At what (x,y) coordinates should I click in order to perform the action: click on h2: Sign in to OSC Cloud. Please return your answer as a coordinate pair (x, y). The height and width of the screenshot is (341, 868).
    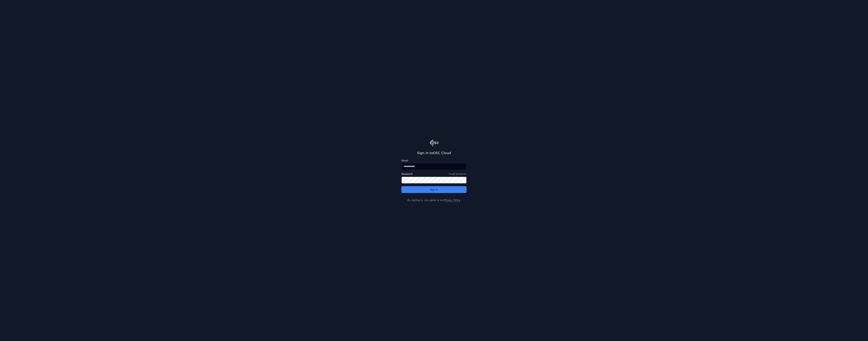
    Looking at the image, I should click on (434, 153).